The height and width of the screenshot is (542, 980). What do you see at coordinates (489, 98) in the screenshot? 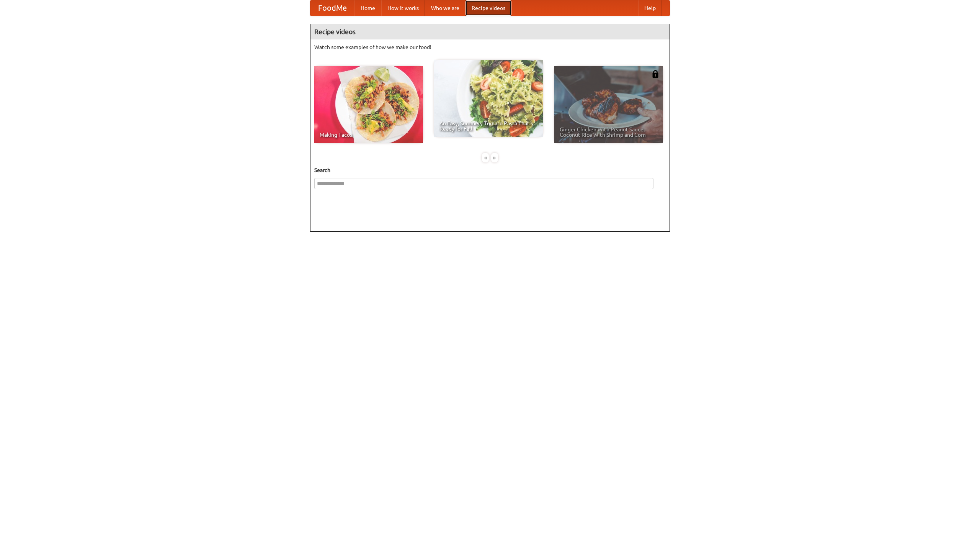
I see `a: An Easy, Summery Tomato Pasta That's Ready for Fall` at bounding box center [489, 98].